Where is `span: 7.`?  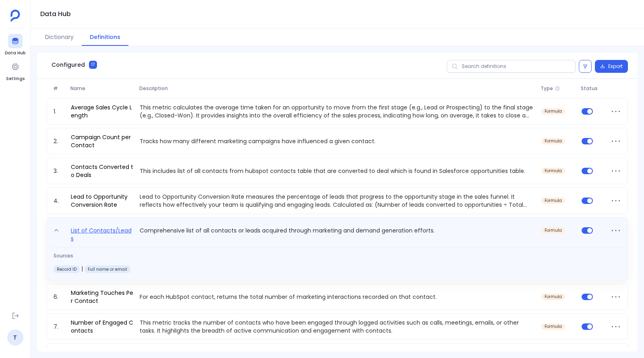
span: 7. is located at coordinates (59, 327).